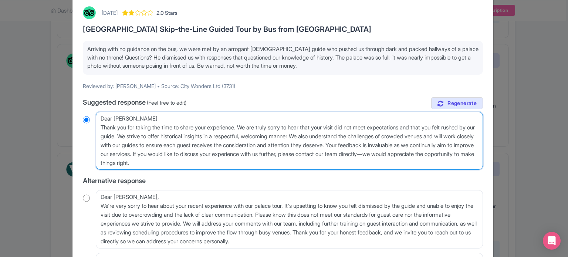 Image resolution: width=568 pixels, height=257 pixels. I want to click on span: Alternative response, so click(114, 180).